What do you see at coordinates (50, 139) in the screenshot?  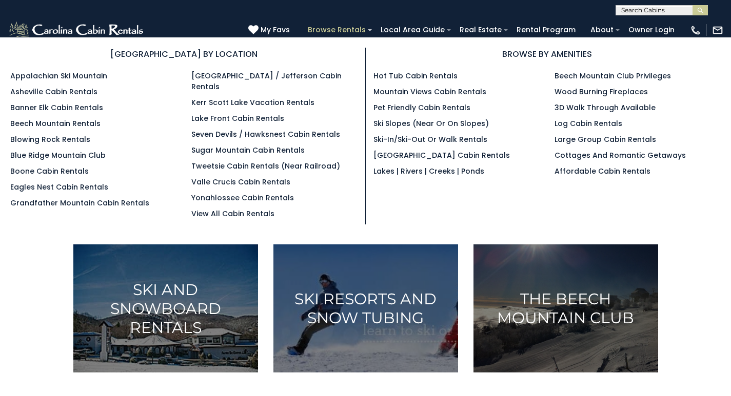 I see `a: Blowing Rock Rentals` at bounding box center [50, 139].